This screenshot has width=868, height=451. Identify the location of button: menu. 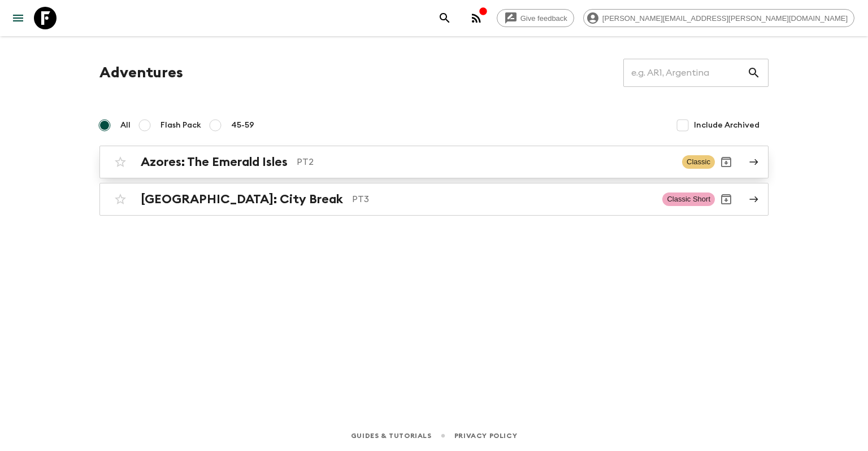
(18, 18).